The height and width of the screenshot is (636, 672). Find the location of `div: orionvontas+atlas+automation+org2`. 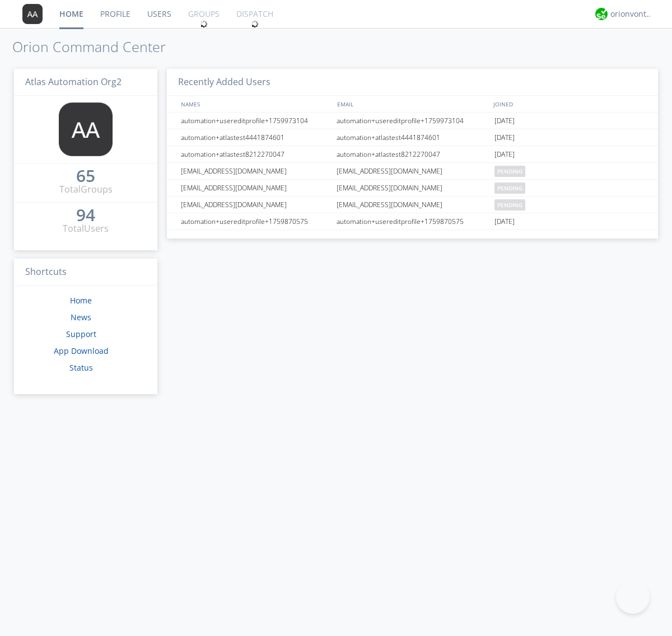

div: orionvontas+atlas+automation+org2 is located at coordinates (631, 14).